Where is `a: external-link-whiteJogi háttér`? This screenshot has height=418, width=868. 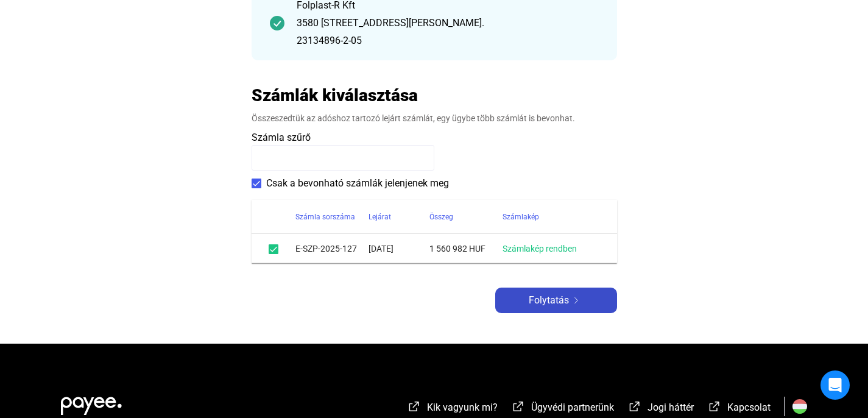 a: external-link-whiteJogi háttér is located at coordinates (660, 409).